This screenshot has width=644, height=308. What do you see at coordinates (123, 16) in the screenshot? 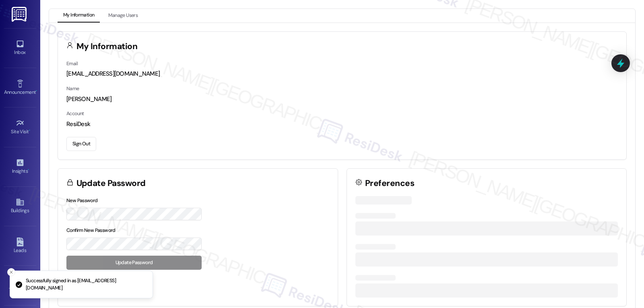
I see `button: Manage Users` at bounding box center [123, 16].